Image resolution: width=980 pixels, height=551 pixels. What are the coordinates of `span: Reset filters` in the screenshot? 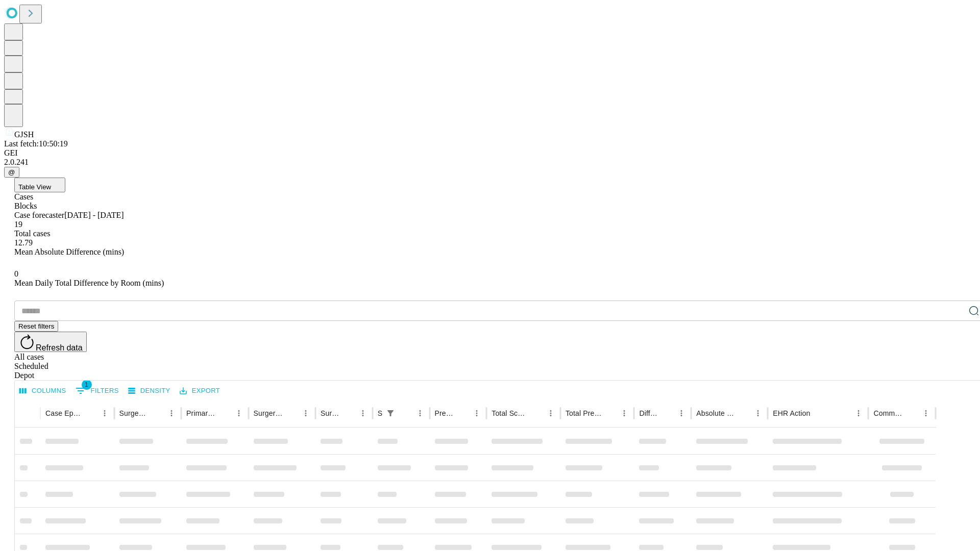 It's located at (36, 327).